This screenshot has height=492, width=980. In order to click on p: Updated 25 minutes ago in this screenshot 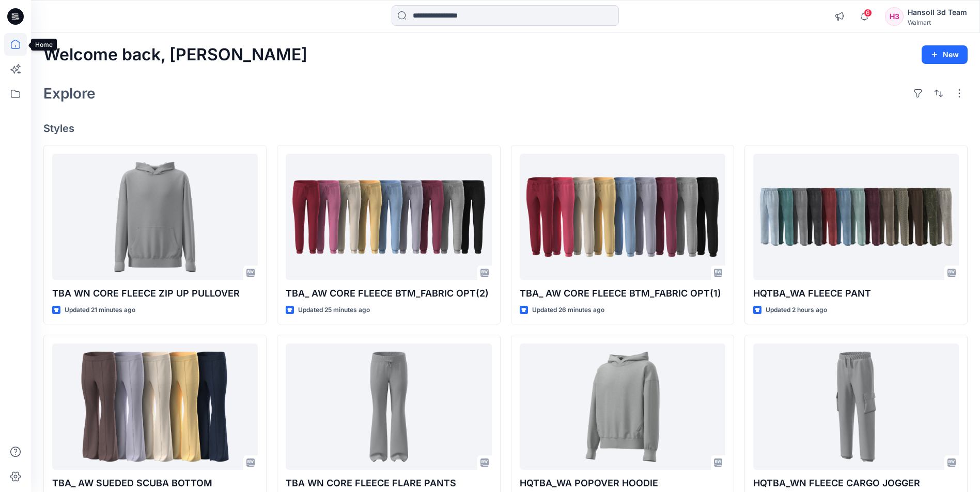, I will do `click(334, 310)`.